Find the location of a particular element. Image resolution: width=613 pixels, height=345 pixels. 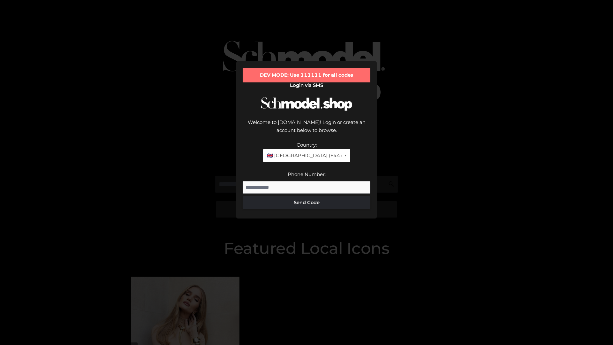

label: Country: is located at coordinates (306, 145).